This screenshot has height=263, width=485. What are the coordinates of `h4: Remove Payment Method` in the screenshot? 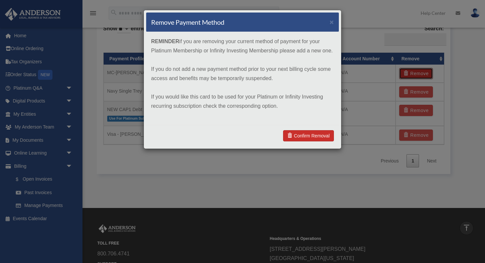 It's located at (188, 22).